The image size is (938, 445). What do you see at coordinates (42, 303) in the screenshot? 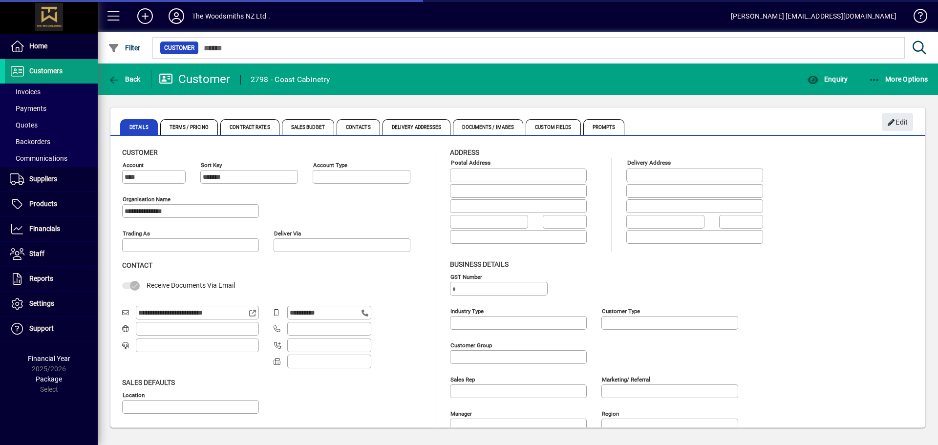
I see `span: Settings` at bounding box center [42, 303].